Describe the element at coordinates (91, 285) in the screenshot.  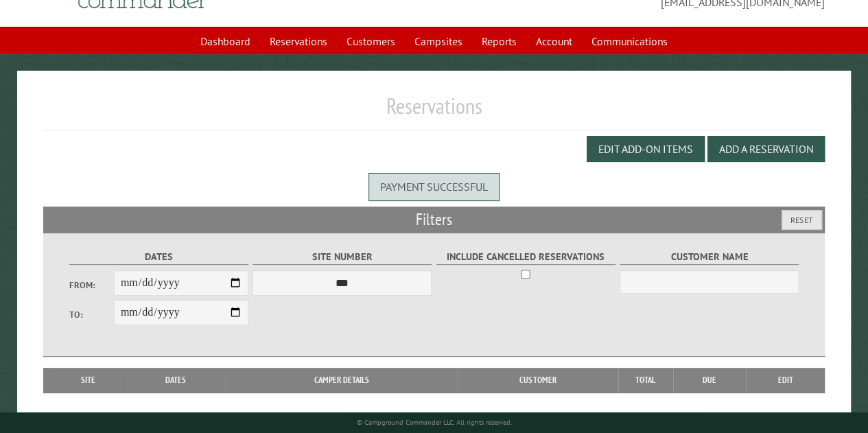
I see `label: From:` at that location.